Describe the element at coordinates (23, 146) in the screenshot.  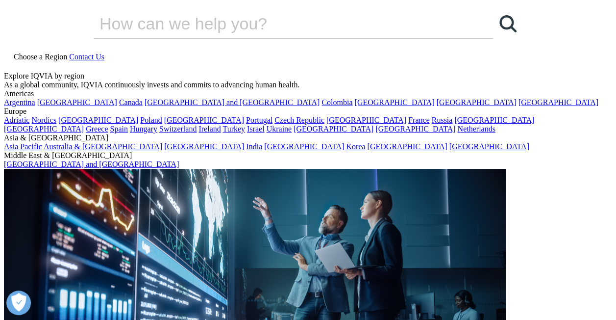
I see `a: Asia Pacific` at that location.